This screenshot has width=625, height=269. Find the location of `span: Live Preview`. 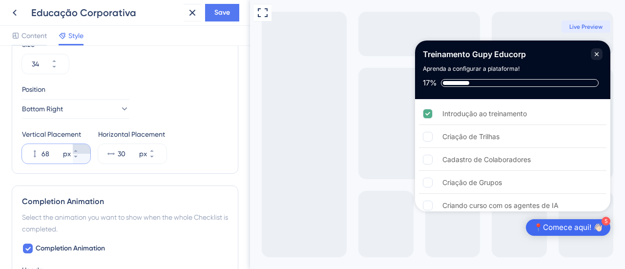

span: Live Preview is located at coordinates (336, 27).